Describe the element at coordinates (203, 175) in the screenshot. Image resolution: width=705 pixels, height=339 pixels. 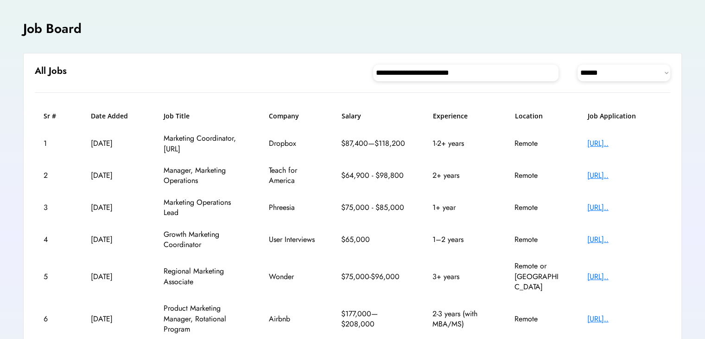
I see `div: Manager, Marketing Operations` at that location.